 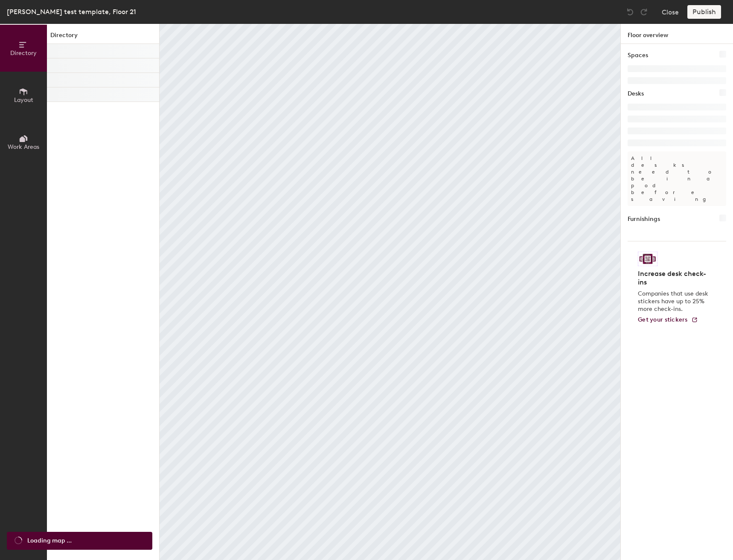 I want to click on p: All desks need to be in a pod before saving, so click(x=677, y=179).